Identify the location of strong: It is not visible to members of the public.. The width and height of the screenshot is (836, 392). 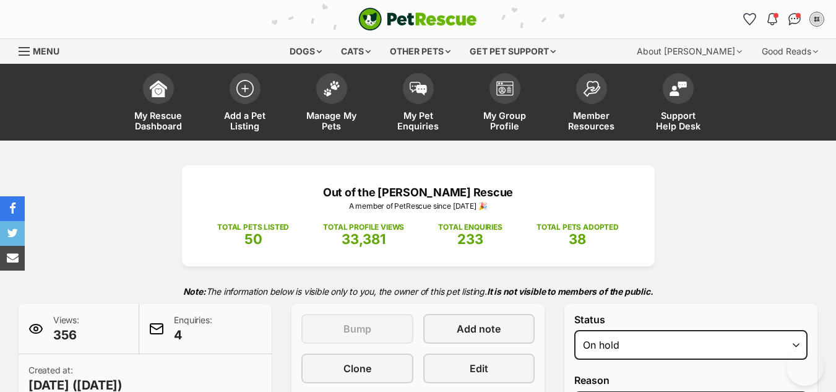
(570, 291).